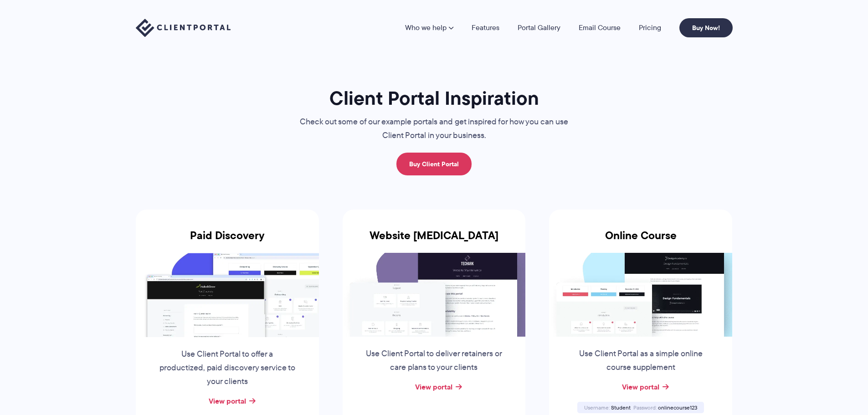 The height and width of the screenshot is (415, 868). What do you see at coordinates (433, 164) in the screenshot?
I see `a: Buy Client Portal` at bounding box center [433, 164].